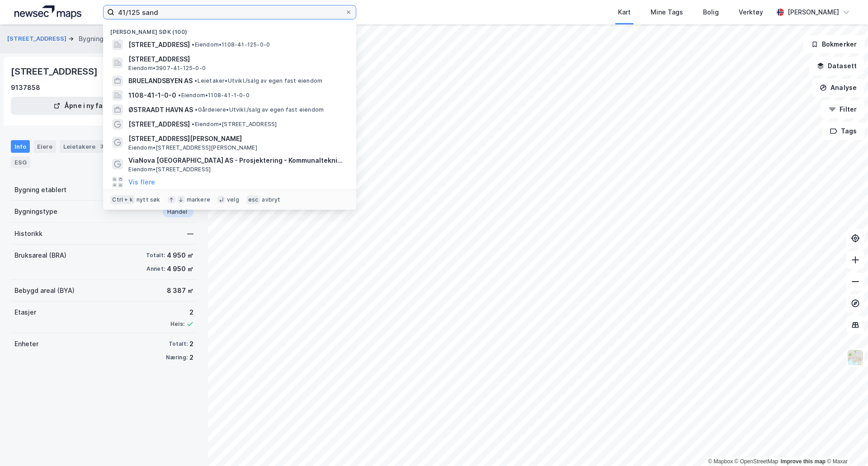 The height and width of the screenshot is (466, 868). Describe the element at coordinates (20, 162) in the screenshot. I see `div: ESG` at that location.